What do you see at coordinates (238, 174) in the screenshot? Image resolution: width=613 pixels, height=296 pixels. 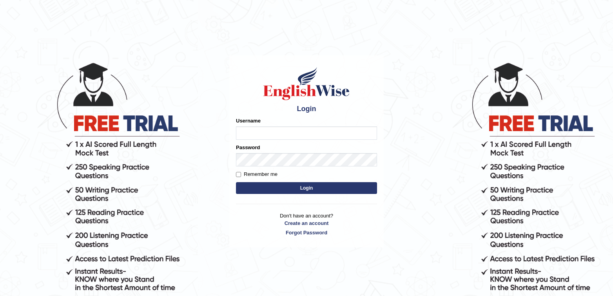 I see `input: Remember me` at bounding box center [238, 174].